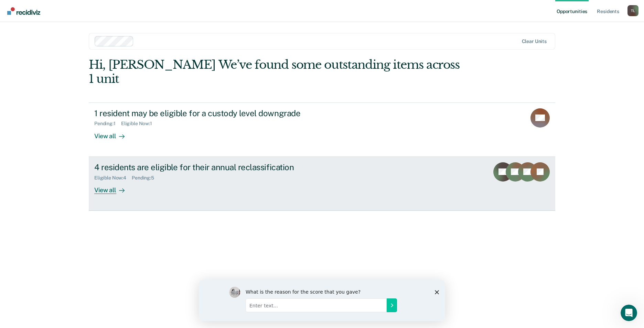 This screenshot has width=644, height=328. What do you see at coordinates (238, 13) in the screenshot?
I see `div: Close survey` at bounding box center [238, 13].